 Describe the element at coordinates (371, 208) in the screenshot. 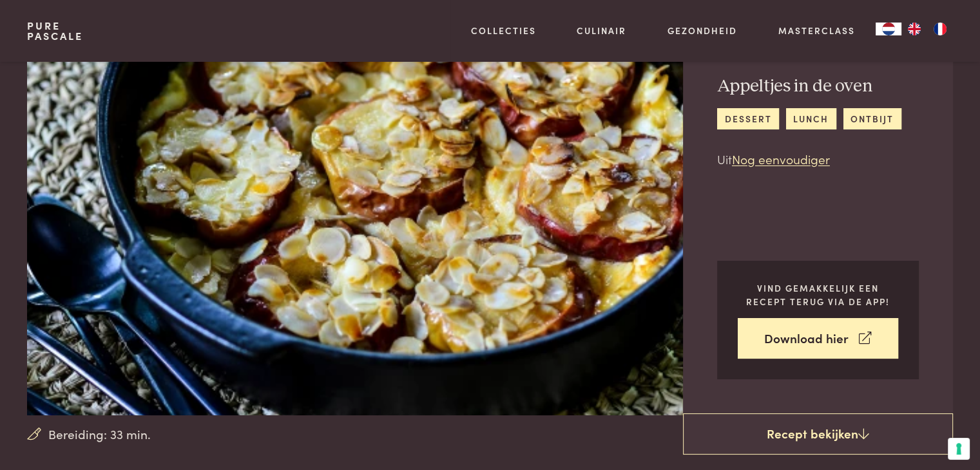

I see `img: Appeltjes in de oven` at that location.